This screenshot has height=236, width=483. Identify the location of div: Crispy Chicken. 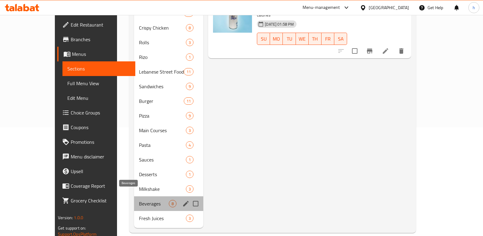
(163, 28).